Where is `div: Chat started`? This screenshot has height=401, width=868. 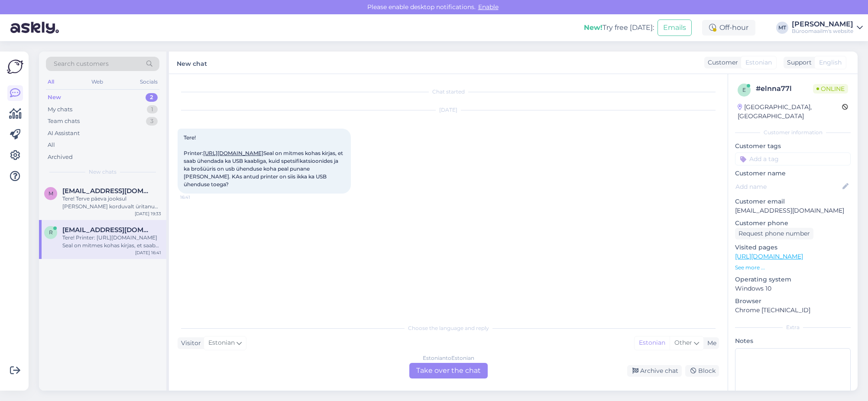 div: Chat started is located at coordinates (448, 92).